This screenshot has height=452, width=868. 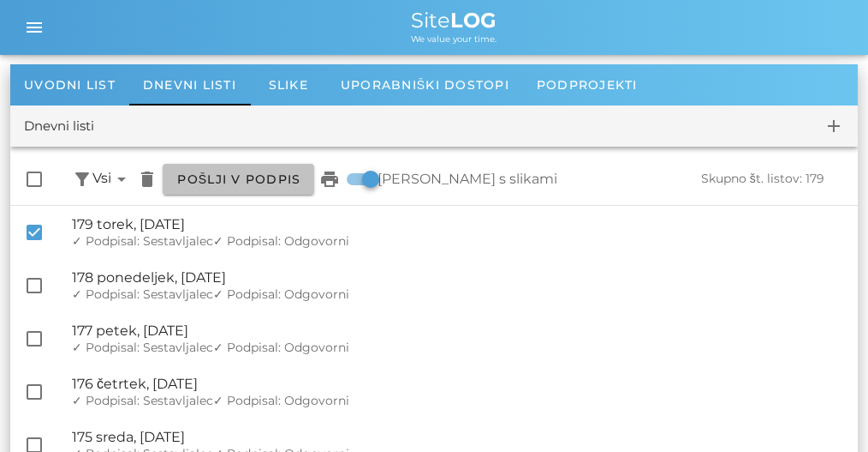 What do you see at coordinates (112, 178) in the screenshot?
I see `span: Vsi` at bounding box center [112, 178].